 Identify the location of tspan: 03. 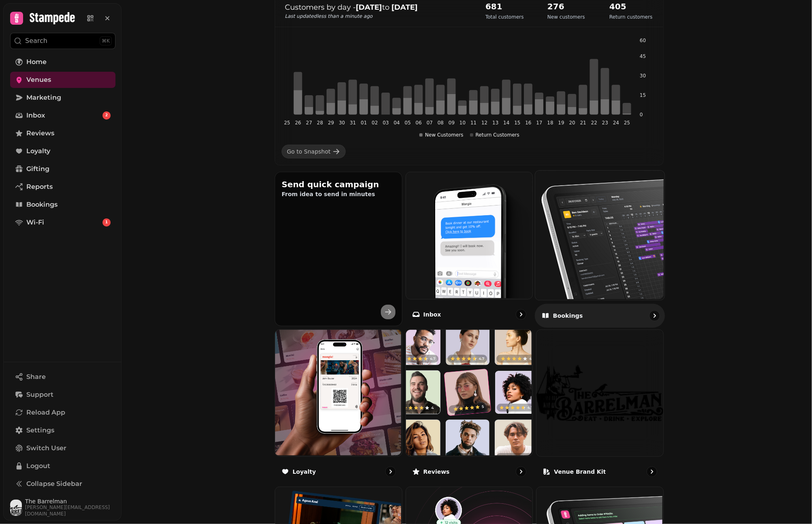
(385, 123).